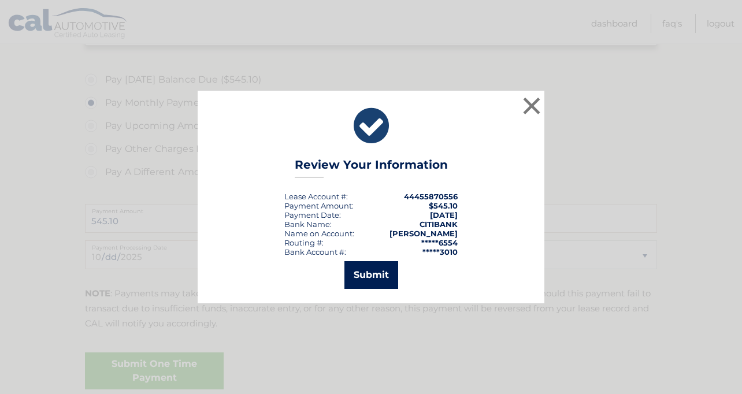  Describe the element at coordinates (439, 224) in the screenshot. I see `strong: CITIBANK` at that location.